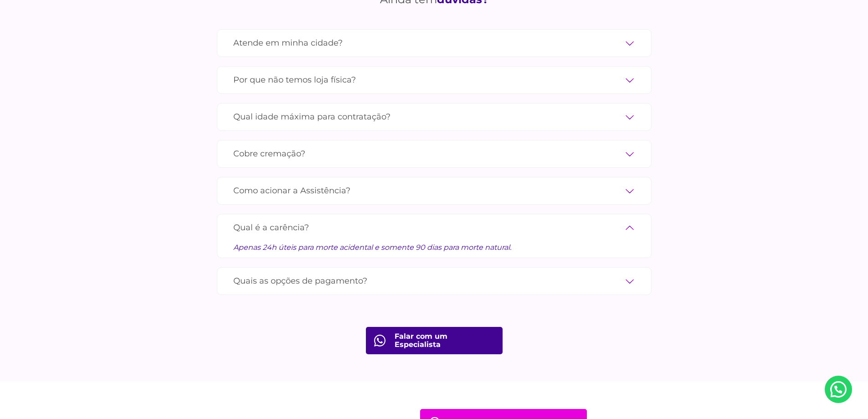  Describe the element at coordinates (434, 281) in the screenshot. I see `label: Quais as opções de pagamento?` at that location.